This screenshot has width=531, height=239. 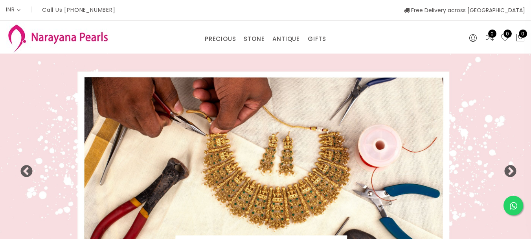 What do you see at coordinates (317, 39) in the screenshot?
I see `a: GIFTS` at bounding box center [317, 39].